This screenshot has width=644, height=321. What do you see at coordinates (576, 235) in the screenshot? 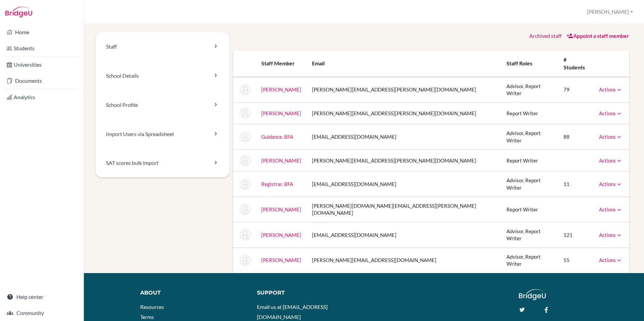
I see `td: 121` at bounding box center [576, 235].